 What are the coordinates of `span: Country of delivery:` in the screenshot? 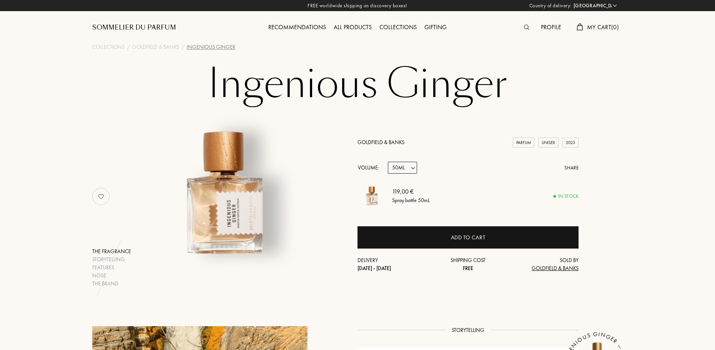 It's located at (551, 6).